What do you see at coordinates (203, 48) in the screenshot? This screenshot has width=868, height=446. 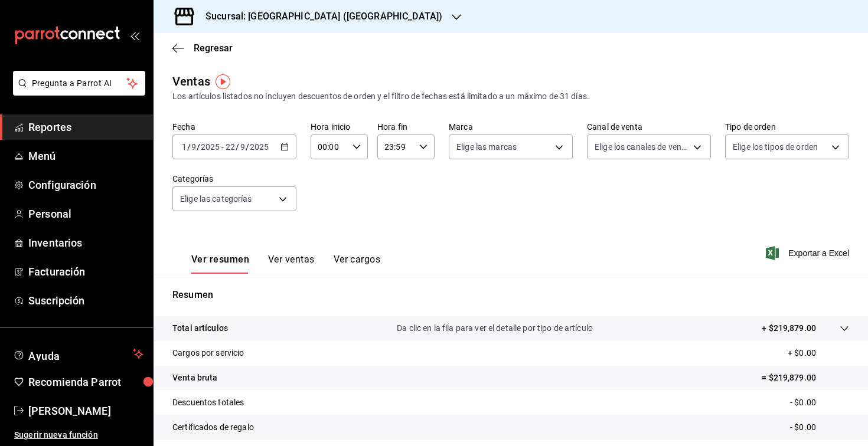 I see `button: Regresar` at bounding box center [203, 48].